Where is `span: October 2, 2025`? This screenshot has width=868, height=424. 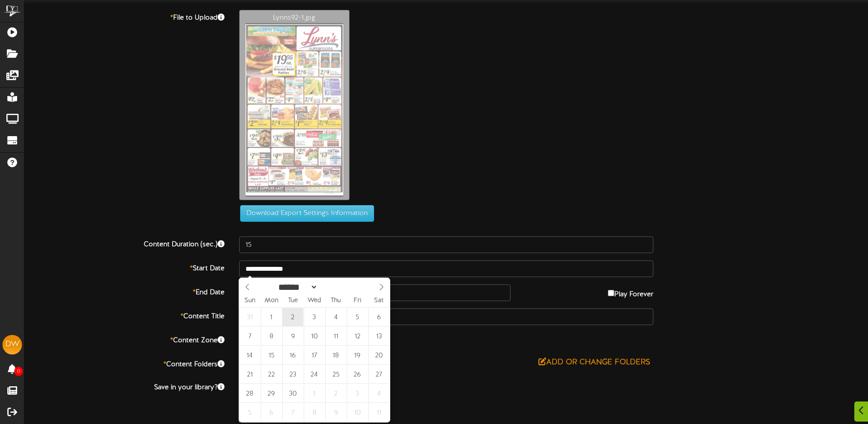
span: October 2, 2025 is located at coordinates (336, 393).